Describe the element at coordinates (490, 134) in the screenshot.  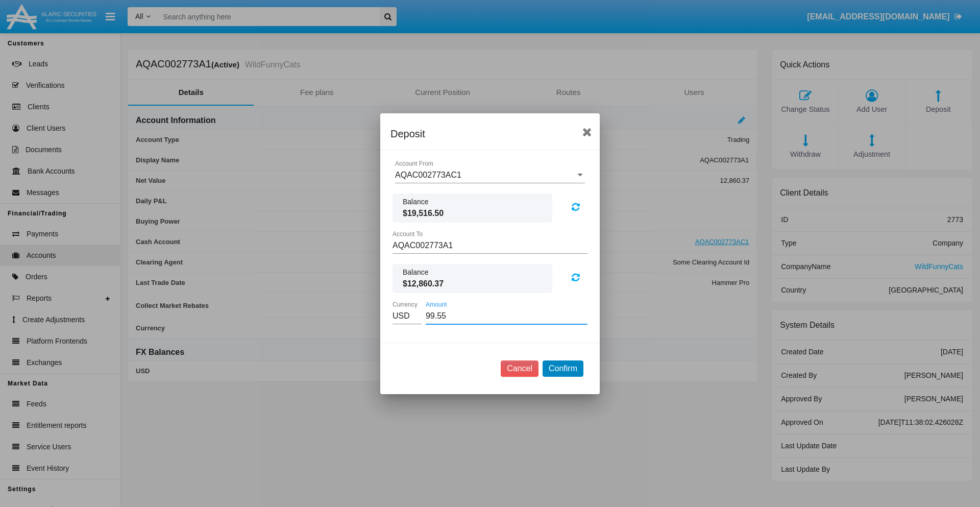
I see `div: Deposit` at that location.